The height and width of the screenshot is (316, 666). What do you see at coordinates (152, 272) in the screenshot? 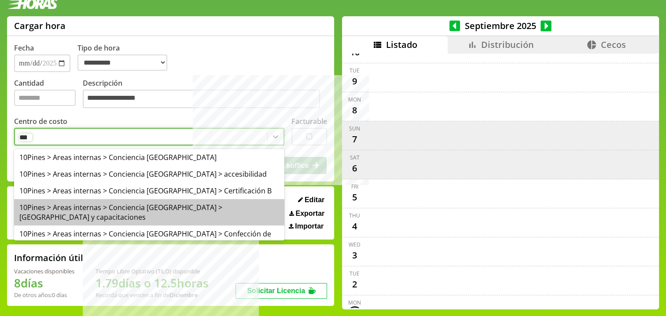
I see `div: Tiempo Libre Optativo (TiLO) disponible` at bounding box center [152, 272].